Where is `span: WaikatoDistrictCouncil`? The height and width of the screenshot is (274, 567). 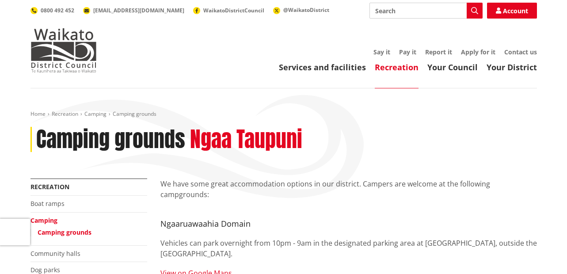 span: WaikatoDistrictCouncil is located at coordinates (234, 10).